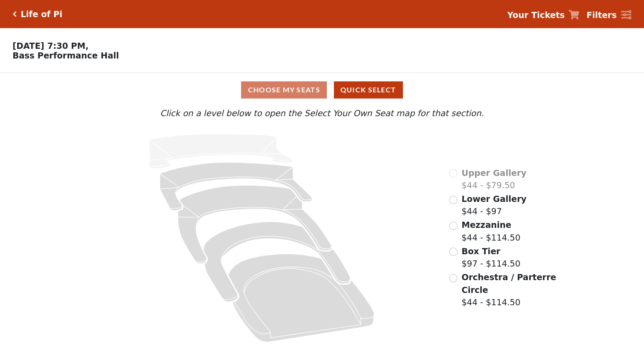 The image size is (644, 362). Describe the element at coordinates (14, 14) in the screenshot. I see `a: Click here to go back to filters` at that location.